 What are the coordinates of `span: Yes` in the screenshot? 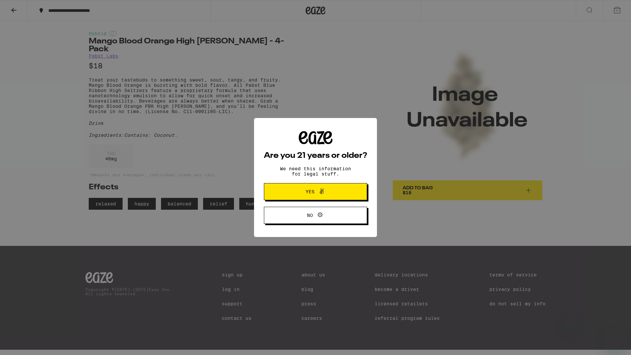 It's located at (310, 192).